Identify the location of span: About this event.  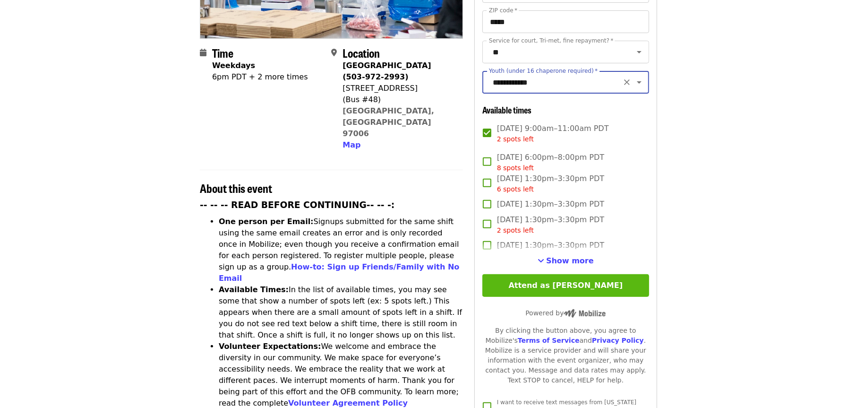
(236, 187).